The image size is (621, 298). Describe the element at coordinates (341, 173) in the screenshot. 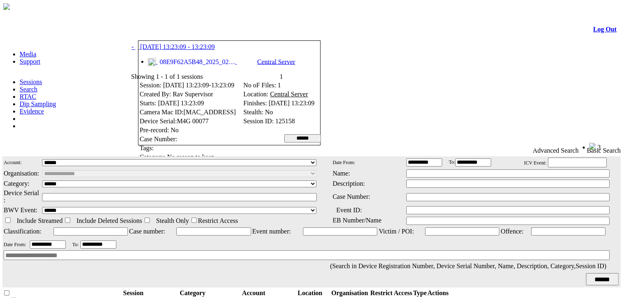

I see `span: Name:` at that location.